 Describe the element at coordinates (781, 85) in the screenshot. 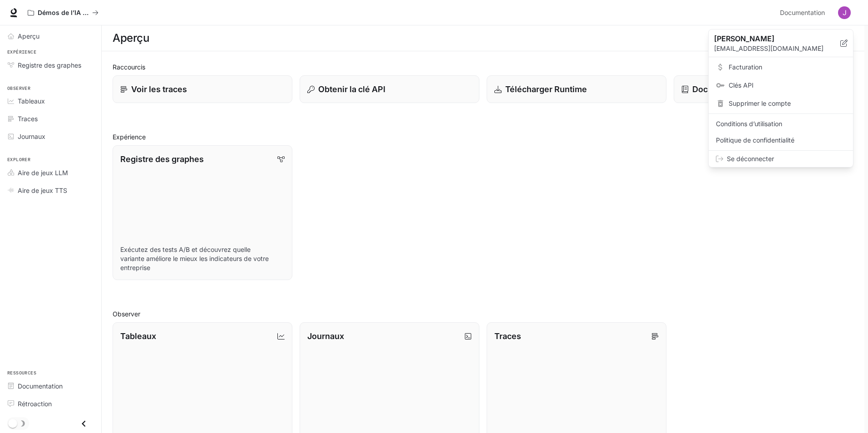

I see `a: Clés API` at that location.